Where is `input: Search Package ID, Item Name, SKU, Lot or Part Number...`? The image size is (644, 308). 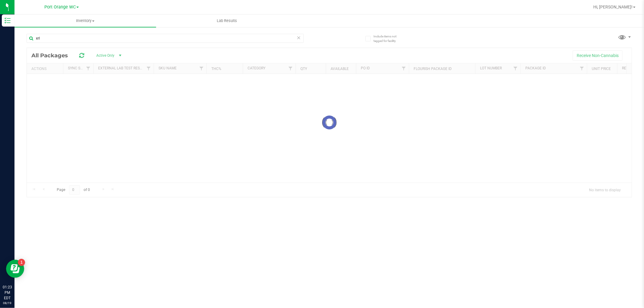
input: Search Package ID, Item Name, SKU, Lot or Part Number... is located at coordinates (165, 38).